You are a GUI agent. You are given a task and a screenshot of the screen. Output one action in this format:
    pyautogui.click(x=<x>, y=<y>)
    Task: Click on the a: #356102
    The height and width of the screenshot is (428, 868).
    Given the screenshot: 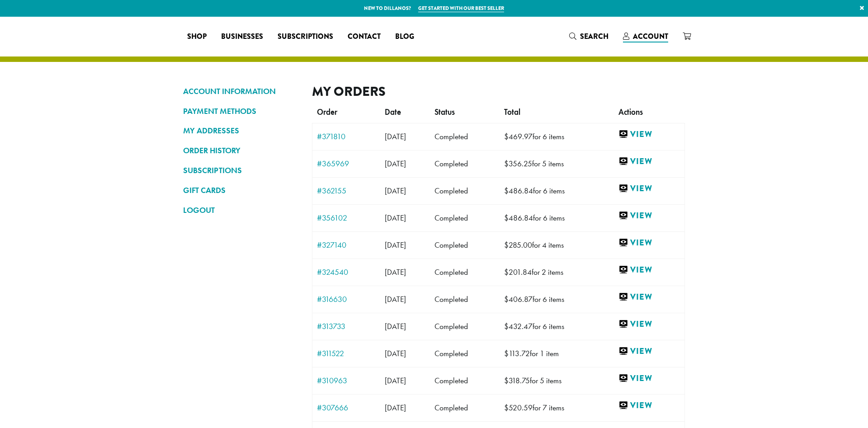 What is the action you would take?
    pyautogui.click(x=346, y=218)
    